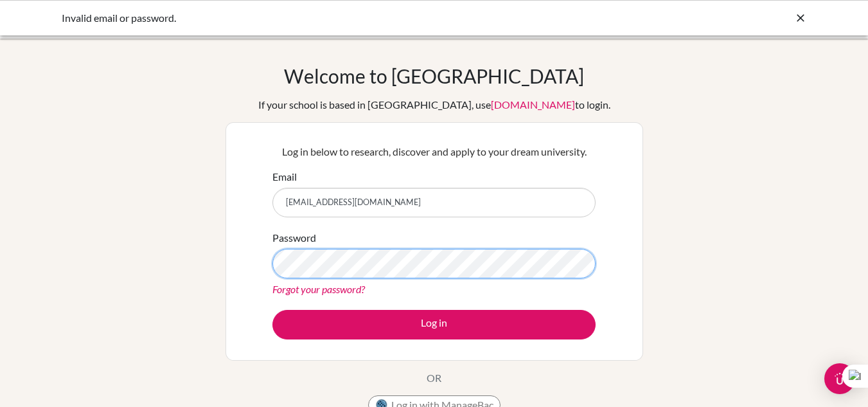  What do you see at coordinates (434, 378) in the screenshot?
I see `p: OR` at bounding box center [434, 378].